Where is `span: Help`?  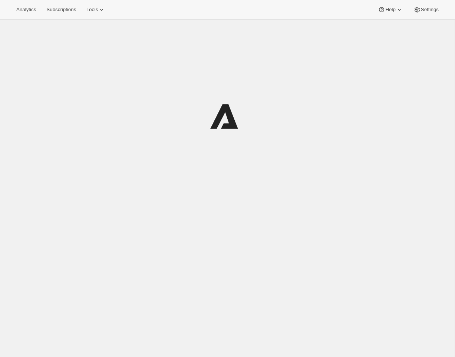
span: Help is located at coordinates (390, 10).